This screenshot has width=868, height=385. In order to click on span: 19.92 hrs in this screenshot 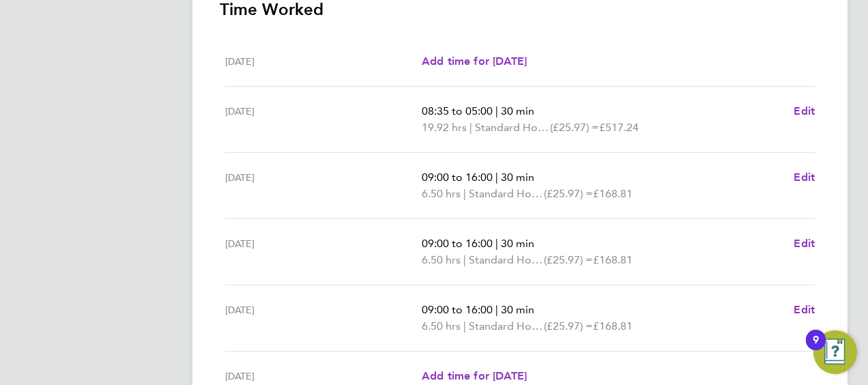, I will do `click(444, 127)`.